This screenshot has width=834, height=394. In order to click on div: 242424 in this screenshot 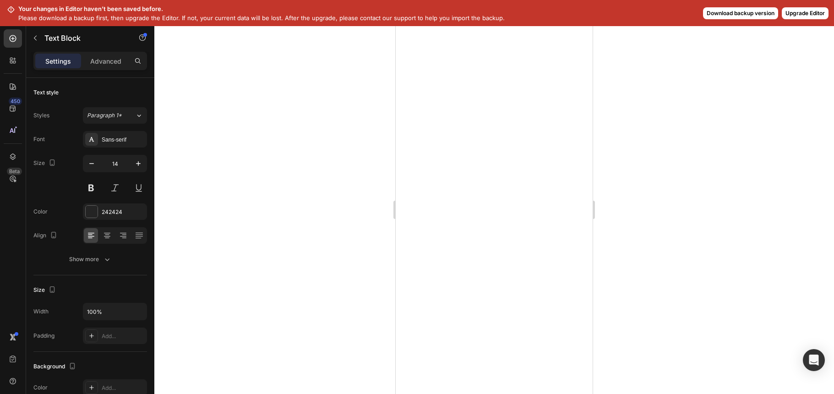, I will do `click(123, 212)`.